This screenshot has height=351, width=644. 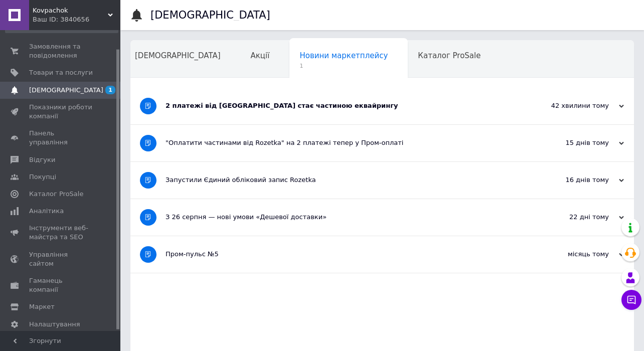 I want to click on div: 16 днів тому, so click(x=573, y=180).